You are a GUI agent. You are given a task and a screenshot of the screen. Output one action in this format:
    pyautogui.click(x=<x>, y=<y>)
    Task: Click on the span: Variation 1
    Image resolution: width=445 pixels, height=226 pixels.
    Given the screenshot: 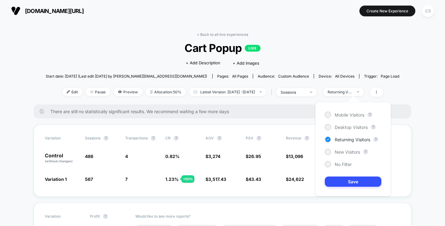 What is the action you would take?
    pyautogui.click(x=56, y=179)
    